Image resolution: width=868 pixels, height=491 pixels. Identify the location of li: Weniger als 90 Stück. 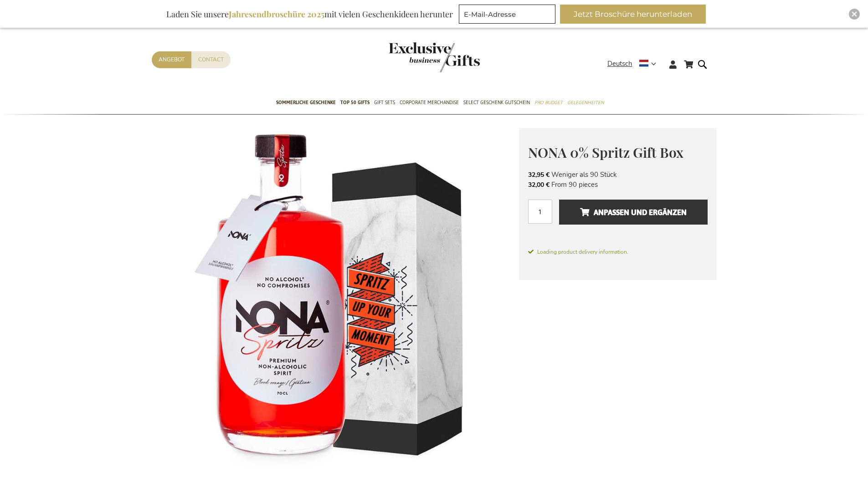
(617, 174).